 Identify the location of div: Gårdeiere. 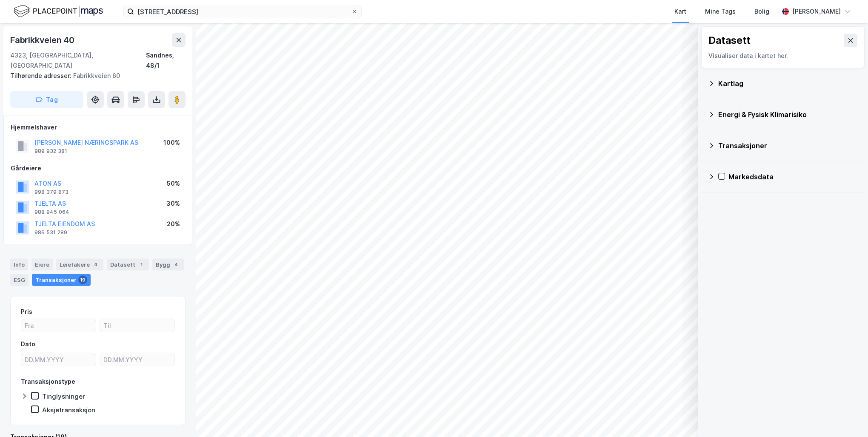
(98, 168).